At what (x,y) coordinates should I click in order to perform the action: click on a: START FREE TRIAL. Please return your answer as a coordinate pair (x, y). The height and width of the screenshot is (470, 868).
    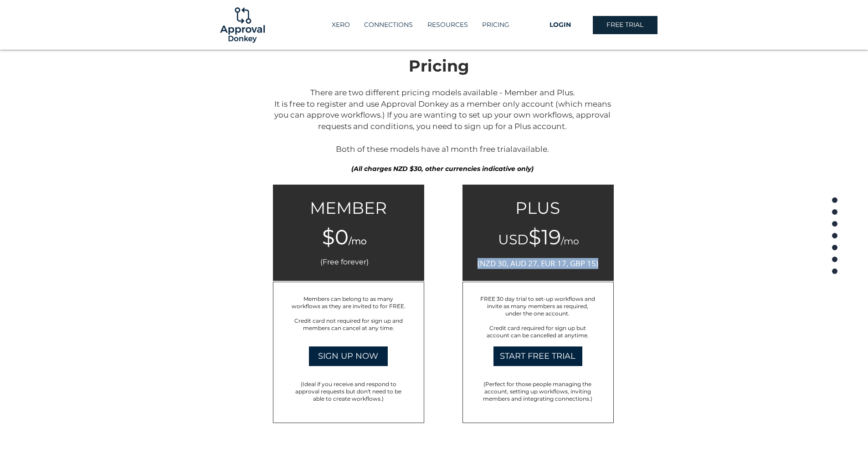
    Looking at the image, I should click on (538, 356).